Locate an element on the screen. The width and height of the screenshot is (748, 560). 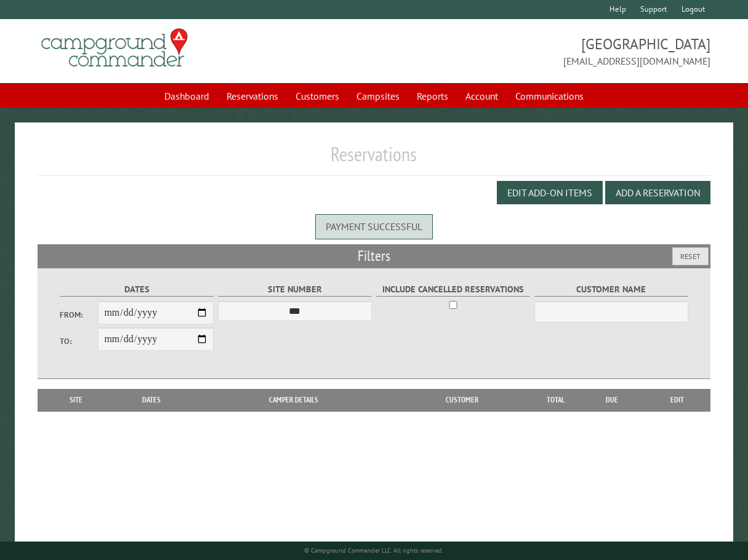
label: From: is located at coordinates (79, 314).